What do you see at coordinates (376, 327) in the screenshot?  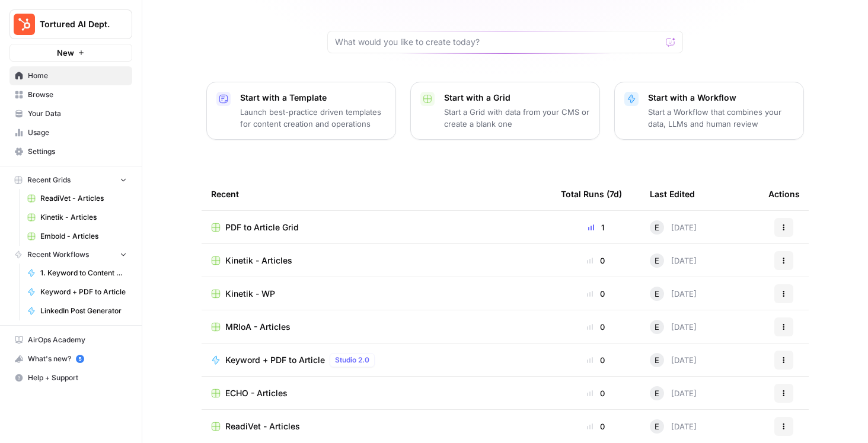 I see `a: MRIoA - Articles` at bounding box center [376, 327].